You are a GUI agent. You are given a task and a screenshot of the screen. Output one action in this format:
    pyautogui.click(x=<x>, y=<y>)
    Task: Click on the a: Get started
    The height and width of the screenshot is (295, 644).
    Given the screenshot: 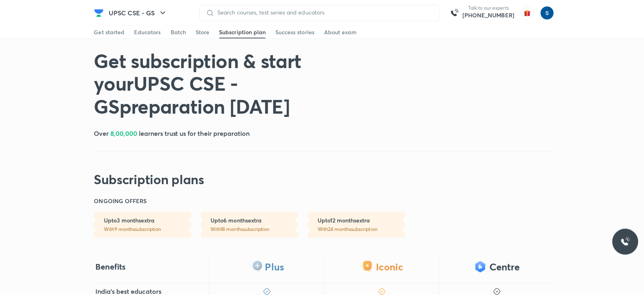 What is the action you would take?
    pyautogui.click(x=108, y=32)
    